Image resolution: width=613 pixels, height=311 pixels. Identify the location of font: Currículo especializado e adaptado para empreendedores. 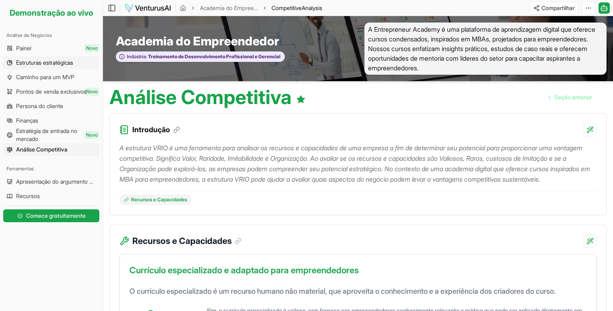
(244, 270).